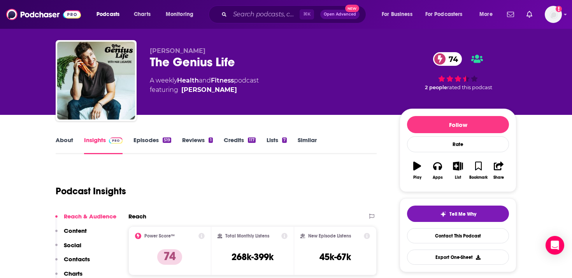  Describe the element at coordinates (265, 14) in the screenshot. I see `input: Search podcasts, credits, & more...` at that location.